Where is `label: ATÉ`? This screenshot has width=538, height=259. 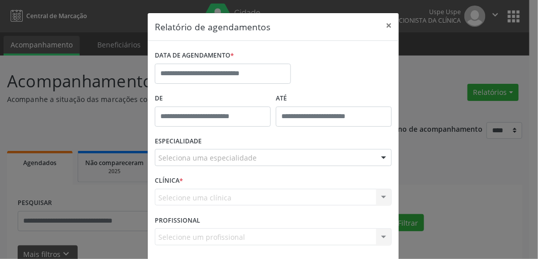
label: ATÉ is located at coordinates (334, 98).